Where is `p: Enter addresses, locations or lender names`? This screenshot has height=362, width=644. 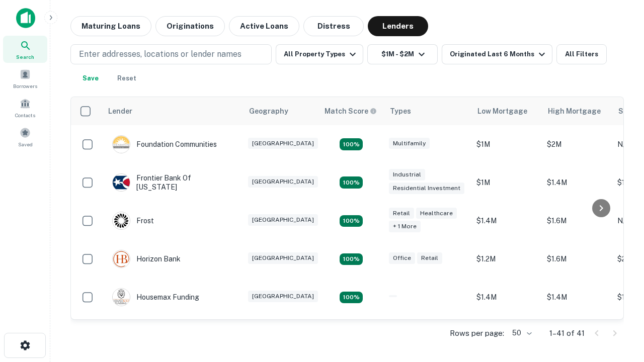 p: Enter addresses, locations or lender names is located at coordinates (160, 54).